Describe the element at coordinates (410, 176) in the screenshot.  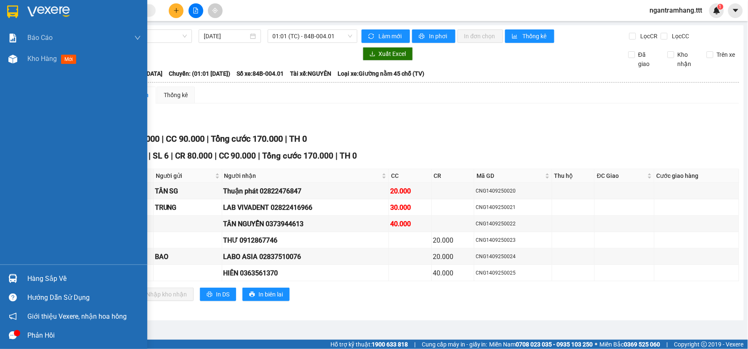
I see `th: CC` at that location.